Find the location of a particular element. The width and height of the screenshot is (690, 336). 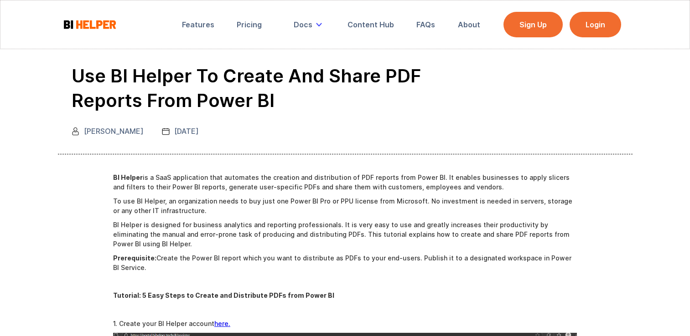

p: To use BI Helper, an organization needs to buy just one Power BI Pro or PPU license from Microsof... is located at coordinates (345, 206).